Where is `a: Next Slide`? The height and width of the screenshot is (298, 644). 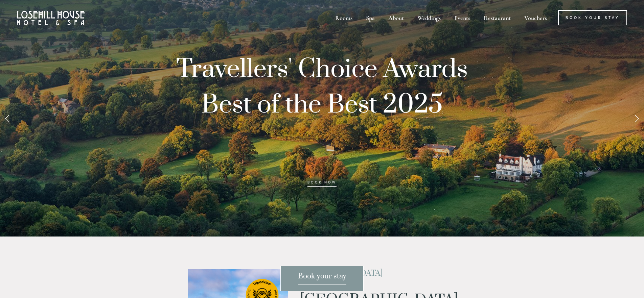
a: Next Slide is located at coordinates (636, 118).